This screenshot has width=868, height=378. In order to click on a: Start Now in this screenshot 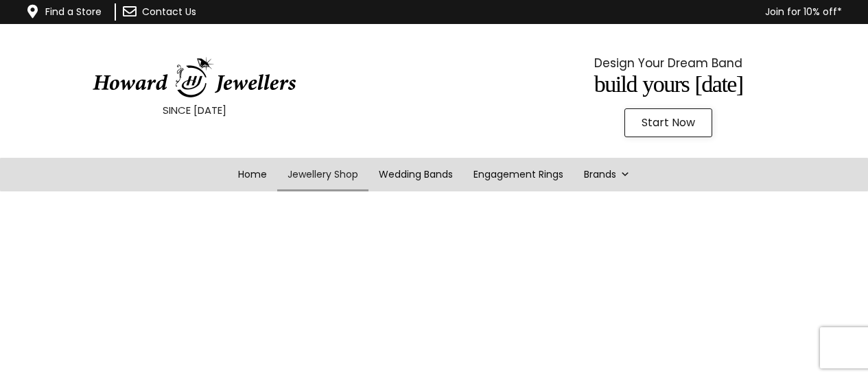, I will do `click(668, 123)`.